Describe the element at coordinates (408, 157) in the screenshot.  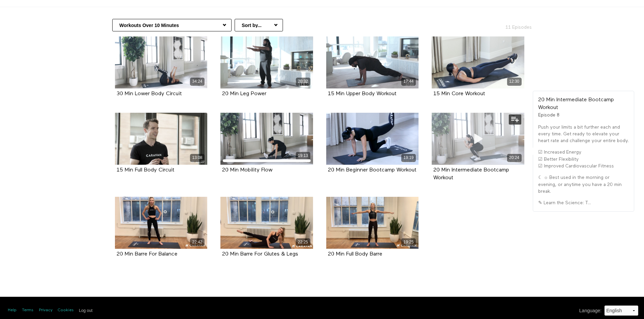
I see `div: 19:19` at that location.